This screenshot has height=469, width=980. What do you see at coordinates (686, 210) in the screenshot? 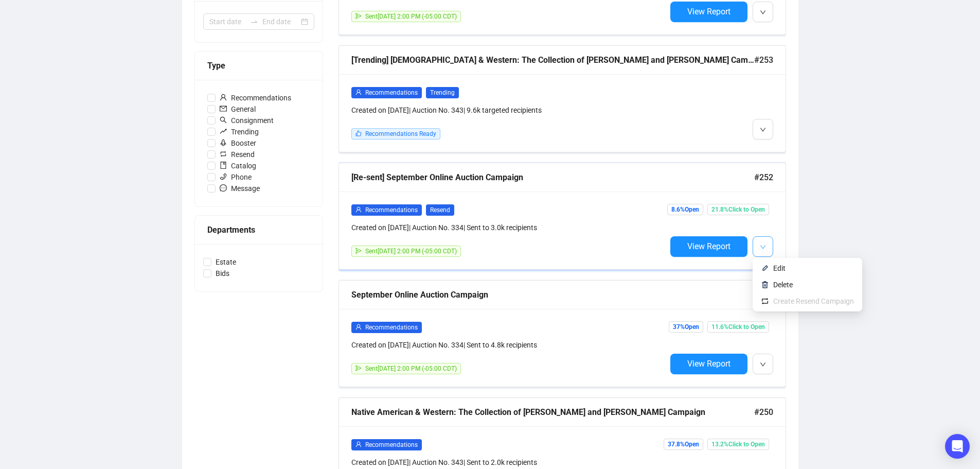
I see `span: 8.6% Open` at bounding box center [686, 210].